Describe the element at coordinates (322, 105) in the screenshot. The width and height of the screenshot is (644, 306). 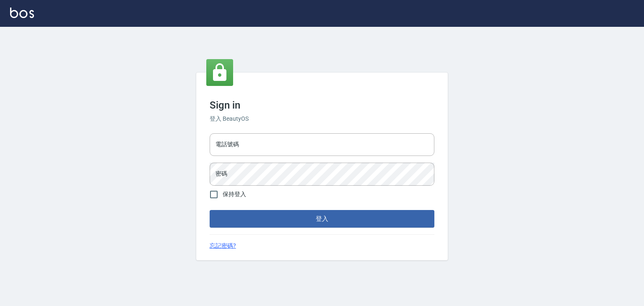
I see `h3: Sign in` at that location.